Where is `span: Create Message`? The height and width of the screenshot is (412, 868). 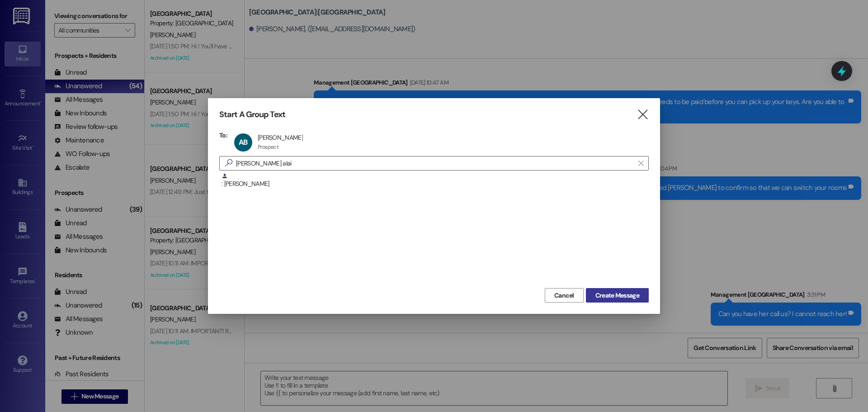 span: Create Message is located at coordinates (617, 295).